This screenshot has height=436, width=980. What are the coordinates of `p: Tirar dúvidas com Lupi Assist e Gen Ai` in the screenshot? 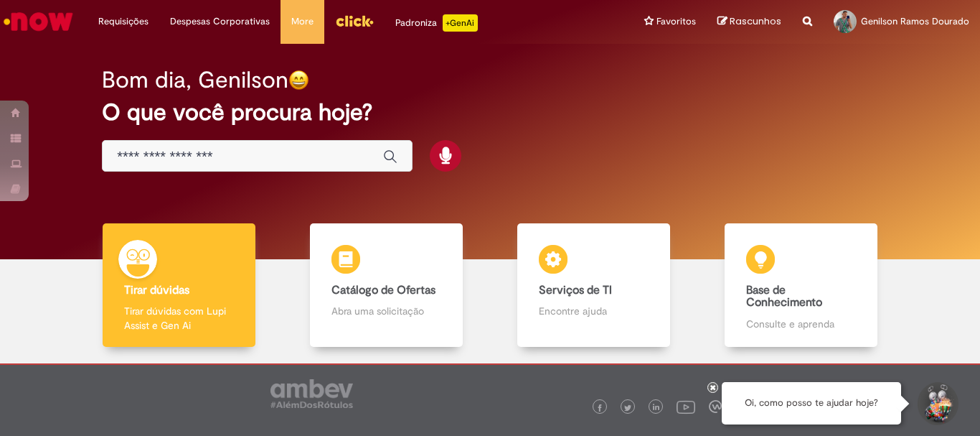 It's located at (179, 318).